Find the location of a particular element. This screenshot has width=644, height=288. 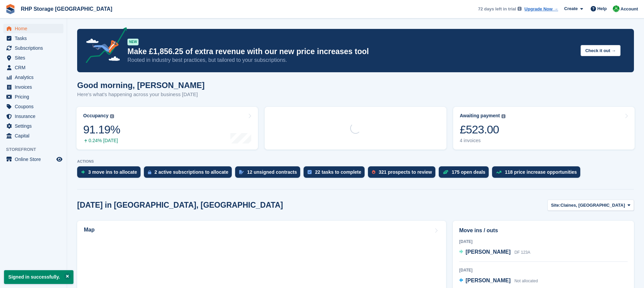

div: 4 invoices is located at coordinates (483, 140).